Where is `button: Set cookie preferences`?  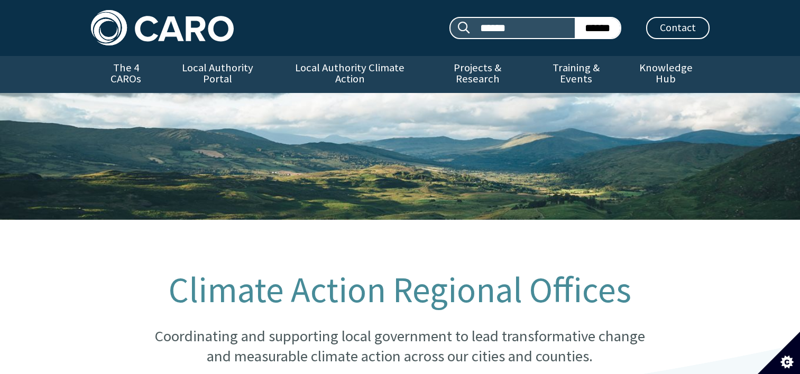 button: Set cookie preferences is located at coordinates (779, 353).